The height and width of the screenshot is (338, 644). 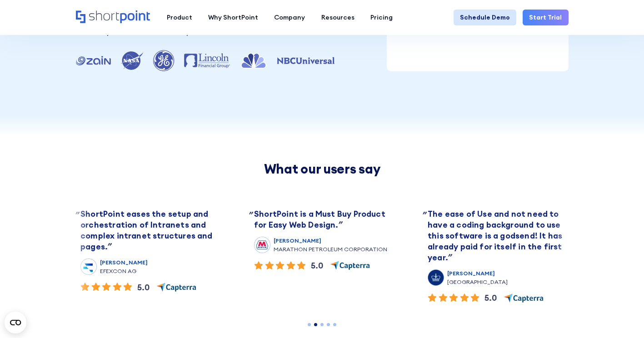 What do you see at coordinates (180, 18) in the screenshot?
I see `div: Product` at bounding box center [180, 18].